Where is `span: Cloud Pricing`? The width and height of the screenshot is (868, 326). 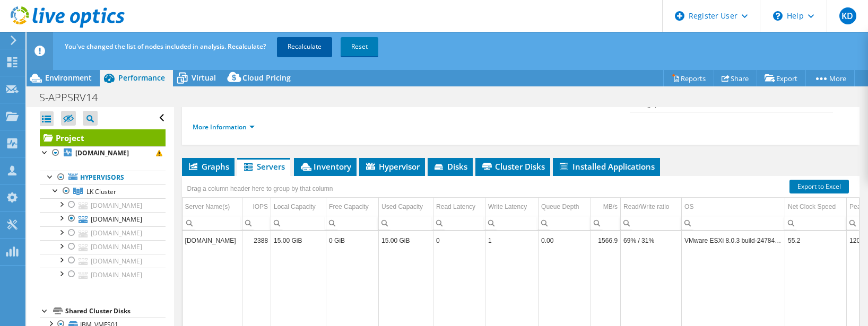
span: Cloud Pricing is located at coordinates (267, 78).